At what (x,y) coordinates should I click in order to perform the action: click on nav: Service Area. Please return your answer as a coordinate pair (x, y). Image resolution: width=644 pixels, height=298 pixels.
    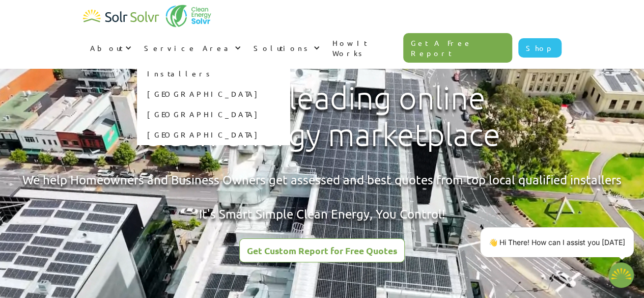
    Looking at the image, I should click on (213, 104).